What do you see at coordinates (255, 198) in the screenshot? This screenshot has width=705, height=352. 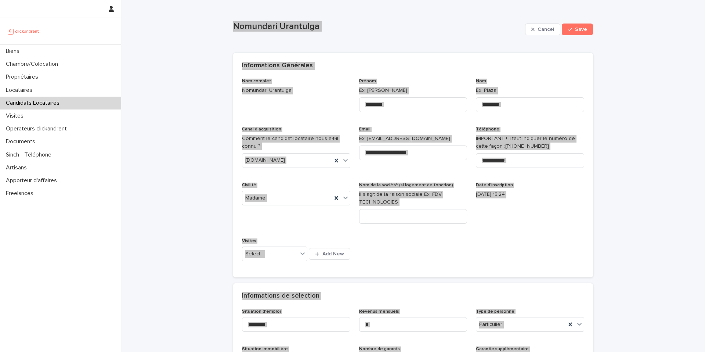 I see `span: Madame` at bounding box center [255, 198].